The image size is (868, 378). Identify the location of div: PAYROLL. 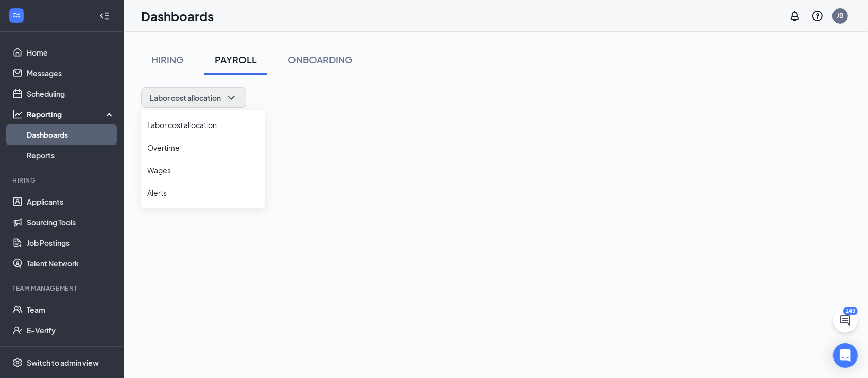
(236, 59).